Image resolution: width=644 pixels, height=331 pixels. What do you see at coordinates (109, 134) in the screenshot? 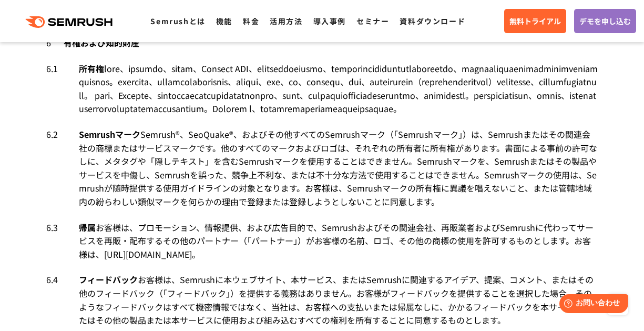
I see `span: Semrushマーク` at bounding box center [109, 134].